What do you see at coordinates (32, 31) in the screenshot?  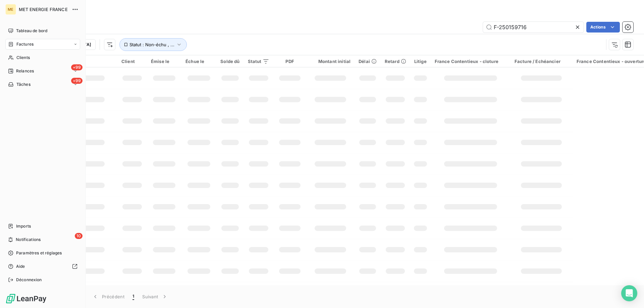 I see `span: Tableau de bord` at bounding box center [32, 31].